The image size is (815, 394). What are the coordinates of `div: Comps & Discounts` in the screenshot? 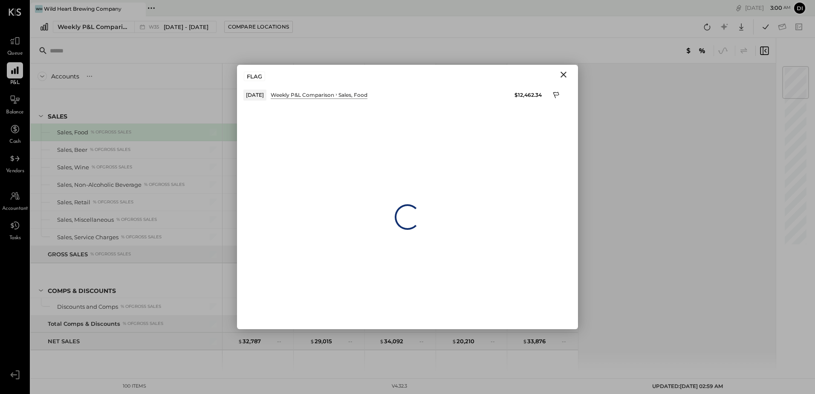 It's located at (82, 291).